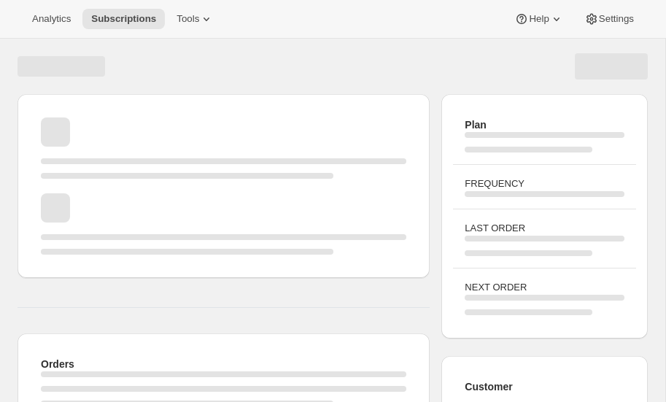  What do you see at coordinates (544, 125) in the screenshot?
I see `h2: Plan` at bounding box center [544, 125].